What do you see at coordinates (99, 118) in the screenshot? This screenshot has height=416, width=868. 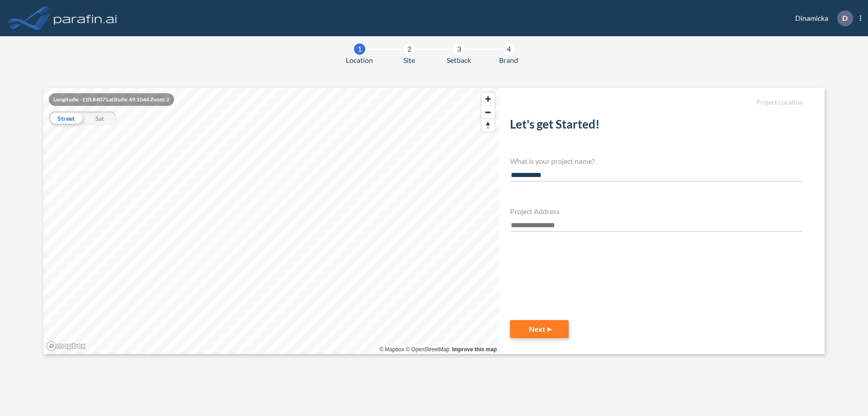 I see `div: Sat` at bounding box center [99, 118].